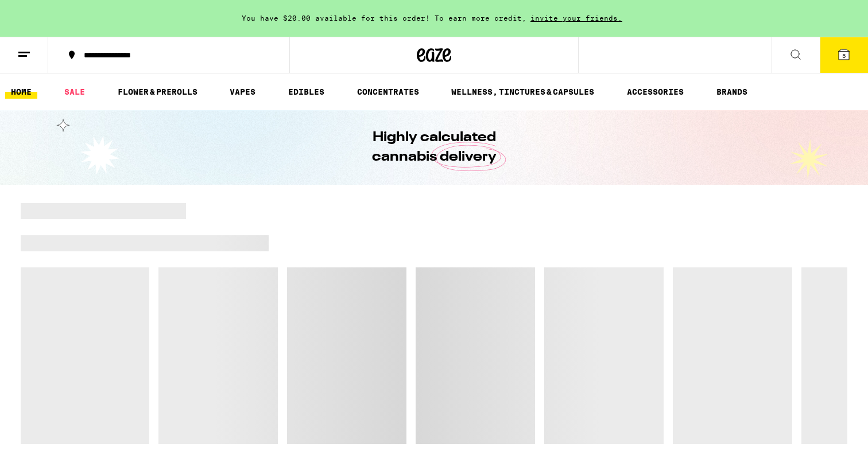  What do you see at coordinates (655, 92) in the screenshot?
I see `a: ACCESSORIES` at bounding box center [655, 92].